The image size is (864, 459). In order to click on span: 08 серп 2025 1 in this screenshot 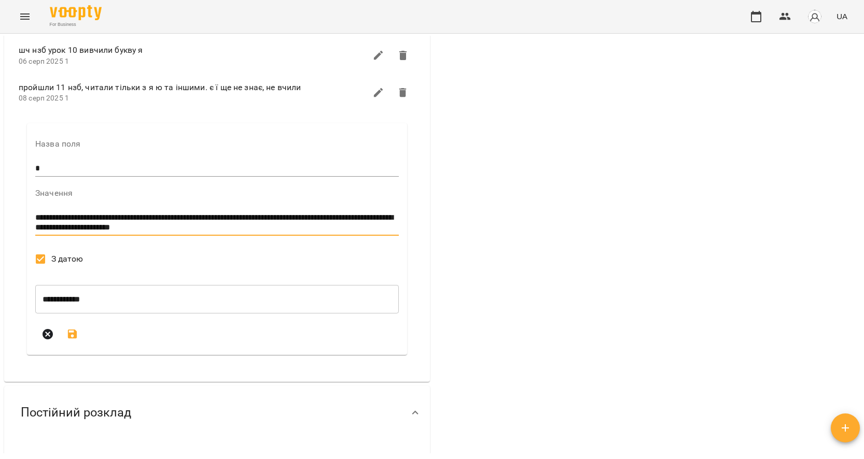, I will do `click(44, 98)`.